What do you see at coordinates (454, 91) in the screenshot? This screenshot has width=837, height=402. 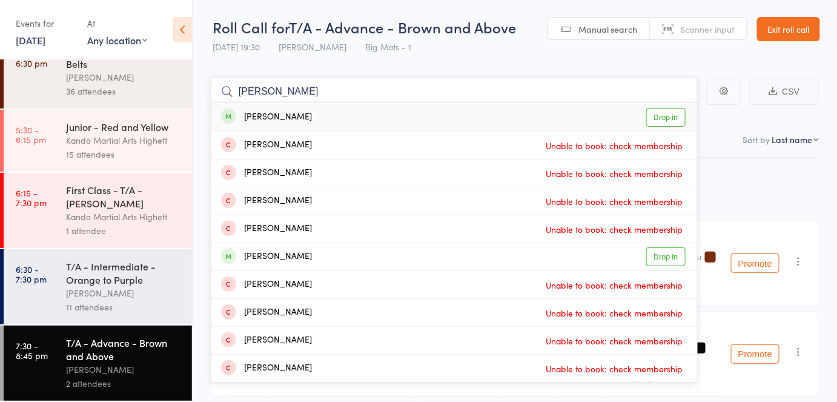 I see `input: Search by name` at bounding box center [454, 91].